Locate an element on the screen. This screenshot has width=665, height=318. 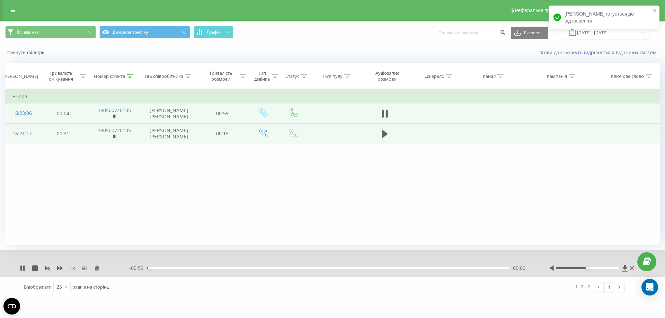
a: 1 is located at coordinates (609, 287).